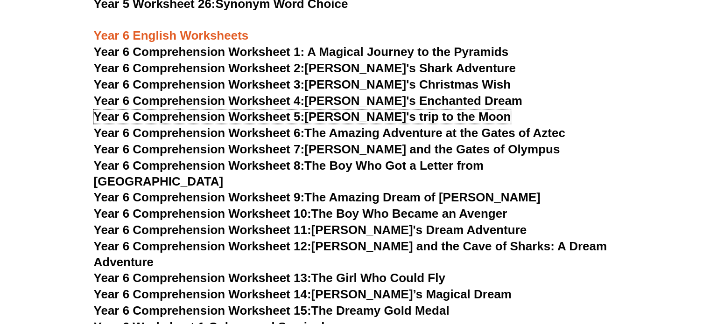  What do you see at coordinates (301, 214) in the screenshot?
I see `a: Year 6 Comprehension Worksheet 10:The Boy Who Became an Avenger` at bounding box center [301, 214].